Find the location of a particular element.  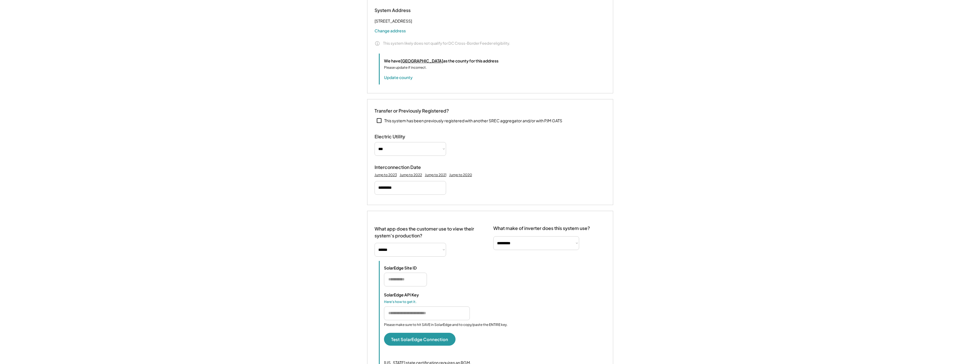

div: Jump to 2022 is located at coordinates (411, 175).